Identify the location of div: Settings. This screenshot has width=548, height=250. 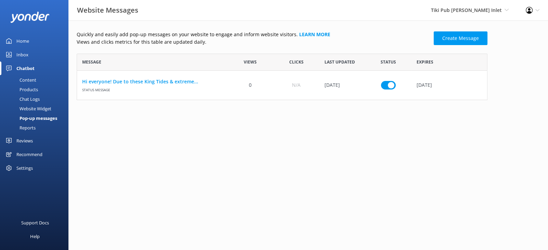
(25, 168).